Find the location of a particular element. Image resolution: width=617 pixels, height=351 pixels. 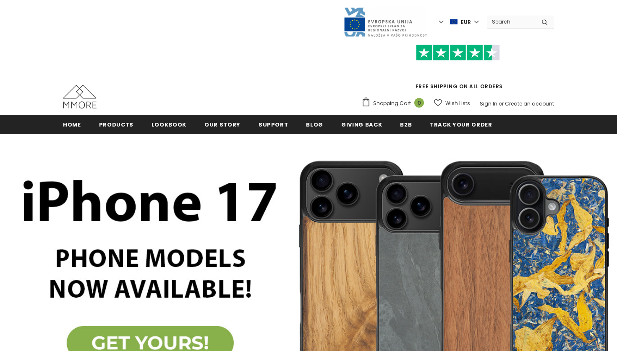

span: FREE SHIPPING ON ALL ORDERS is located at coordinates (458, 69).